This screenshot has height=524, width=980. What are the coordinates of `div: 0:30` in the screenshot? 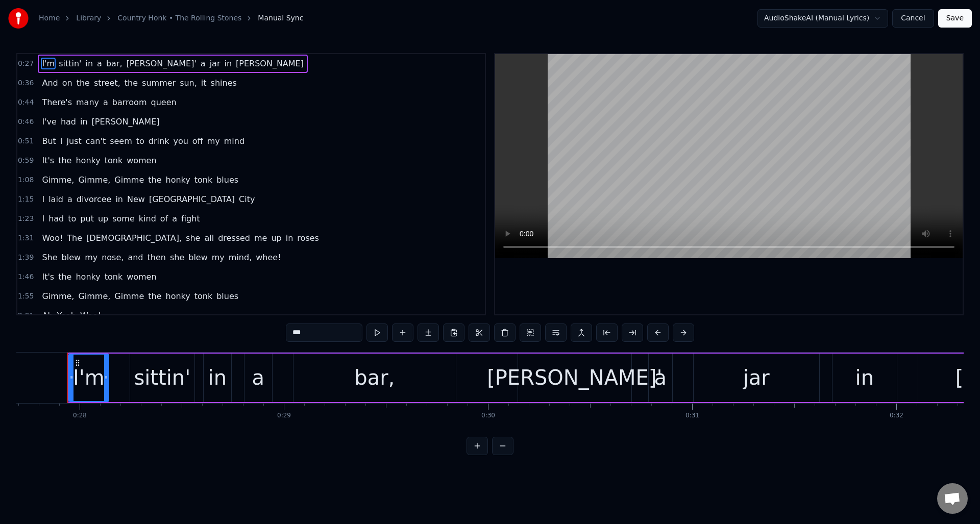 It's located at (488, 416).